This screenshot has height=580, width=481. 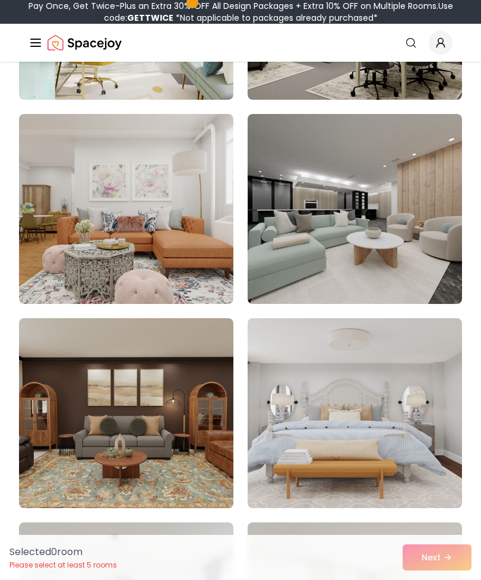 I want to click on p: Please select at least 5 rooms, so click(x=63, y=565).